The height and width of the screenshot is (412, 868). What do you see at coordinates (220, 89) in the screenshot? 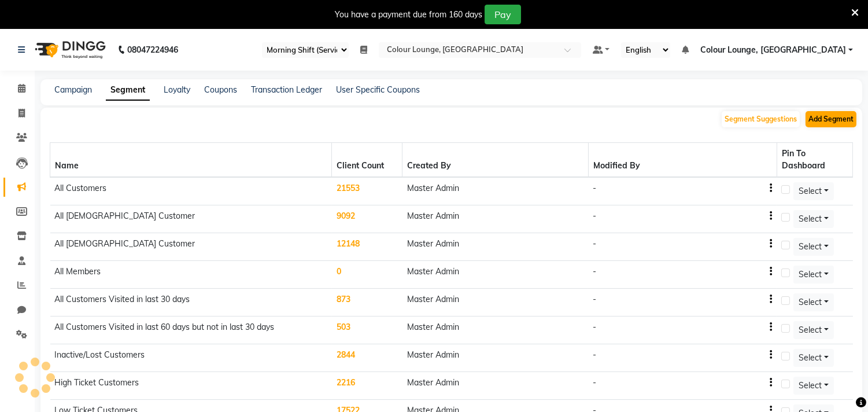
I see `a: Coupons` at bounding box center [220, 89].